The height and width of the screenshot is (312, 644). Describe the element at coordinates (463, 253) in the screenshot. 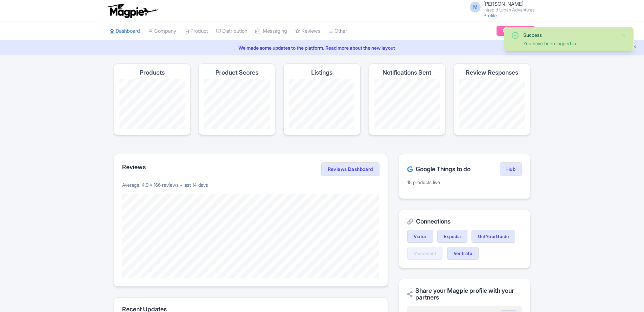

I see `a: Ventrata` at that location.